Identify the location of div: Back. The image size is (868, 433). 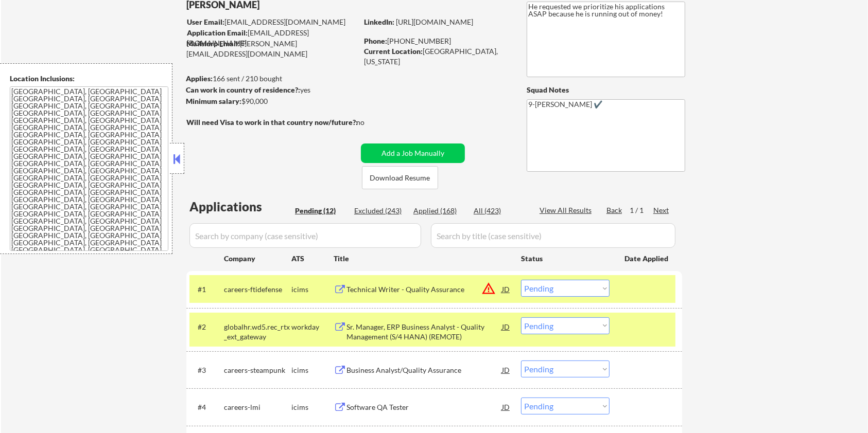
(615, 210).